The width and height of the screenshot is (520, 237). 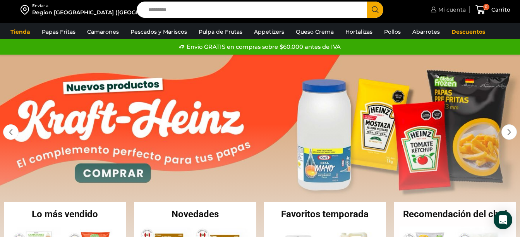 What do you see at coordinates (493, 10) in the screenshot?
I see `a: 0 Carrito` at bounding box center [493, 10].